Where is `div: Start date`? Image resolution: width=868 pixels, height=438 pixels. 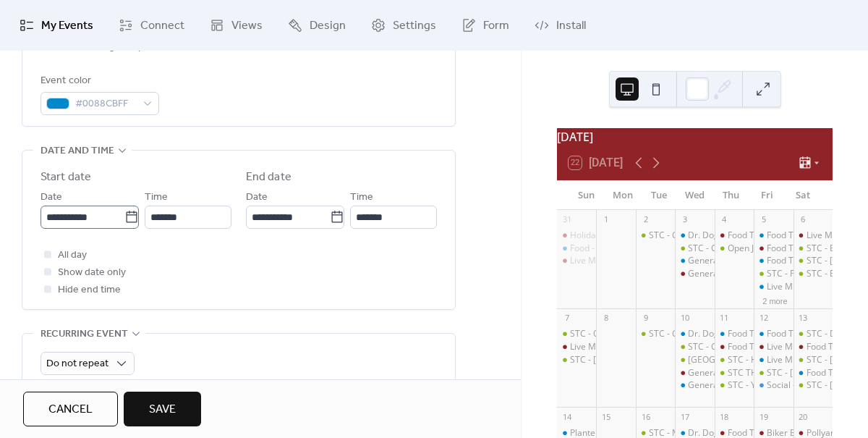 div: Start date is located at coordinates (65, 177).